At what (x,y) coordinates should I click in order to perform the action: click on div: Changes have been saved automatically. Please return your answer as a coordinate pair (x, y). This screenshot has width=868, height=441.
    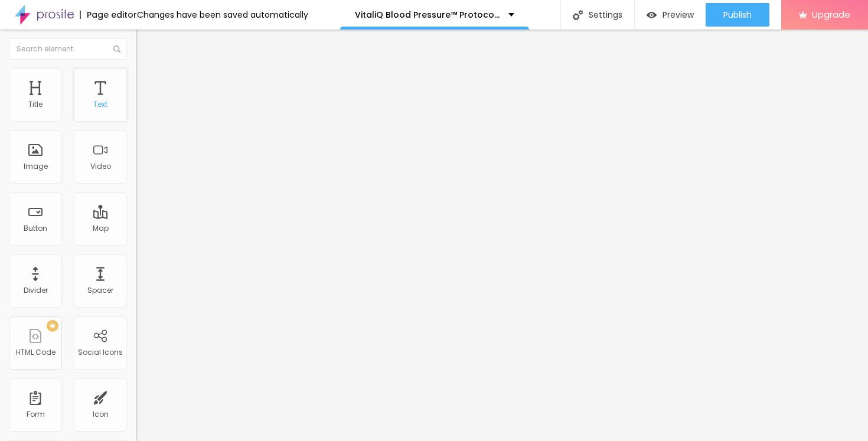
    Looking at the image, I should click on (223, 15).